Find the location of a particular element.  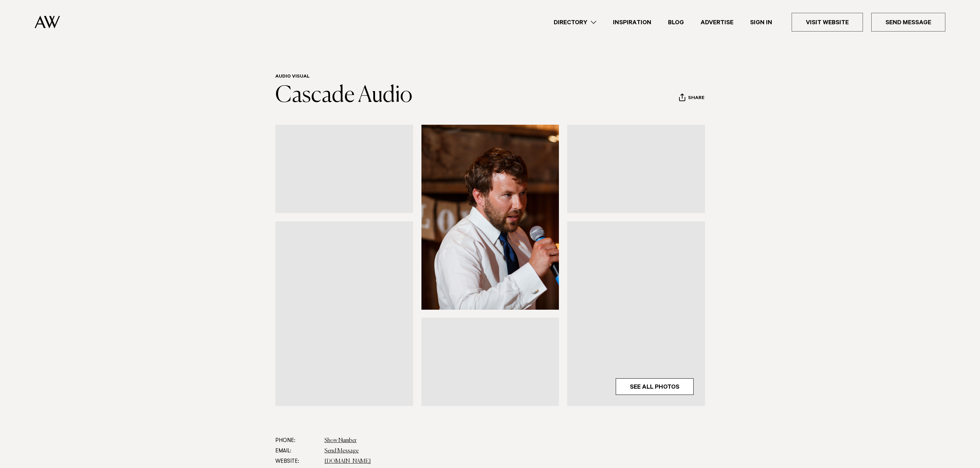

a: Show Number is located at coordinates (340, 440).